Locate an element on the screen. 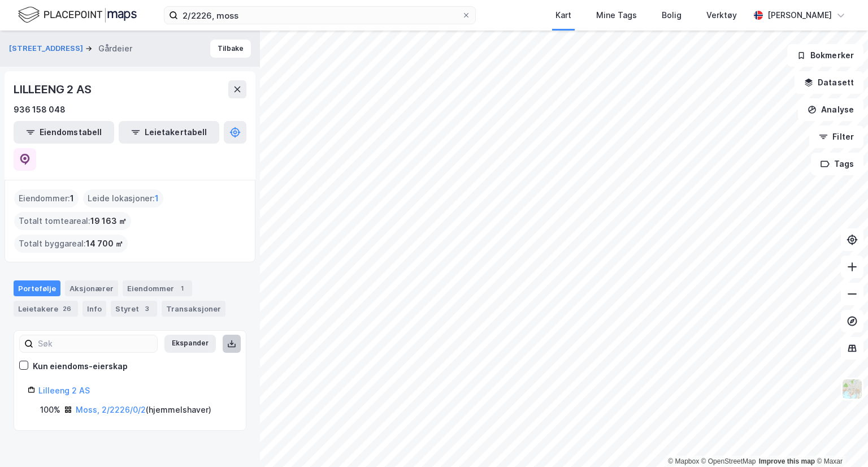 The height and width of the screenshot is (467, 868). div: 3 is located at coordinates (147, 309).